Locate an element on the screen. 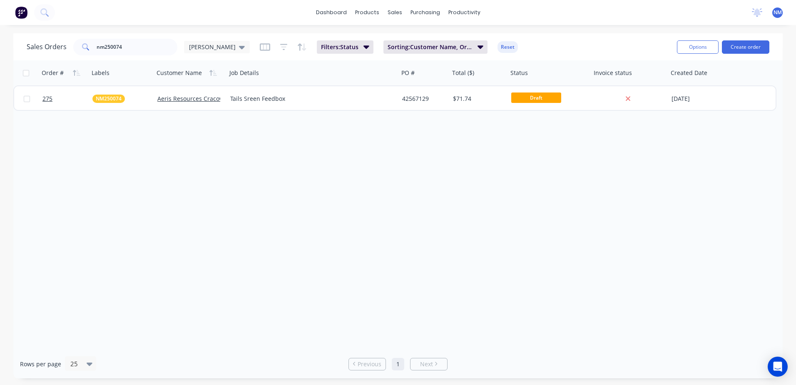 Image resolution: width=796 pixels, height=385 pixels. button: Create order is located at coordinates (746, 47).